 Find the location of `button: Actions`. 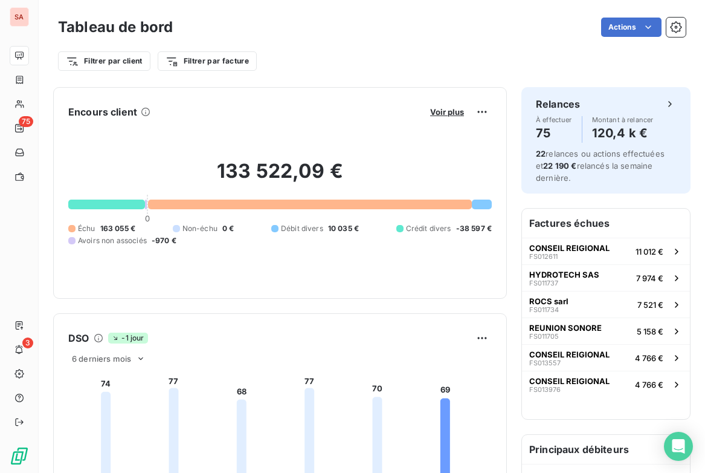

button: Actions is located at coordinates (632, 27).